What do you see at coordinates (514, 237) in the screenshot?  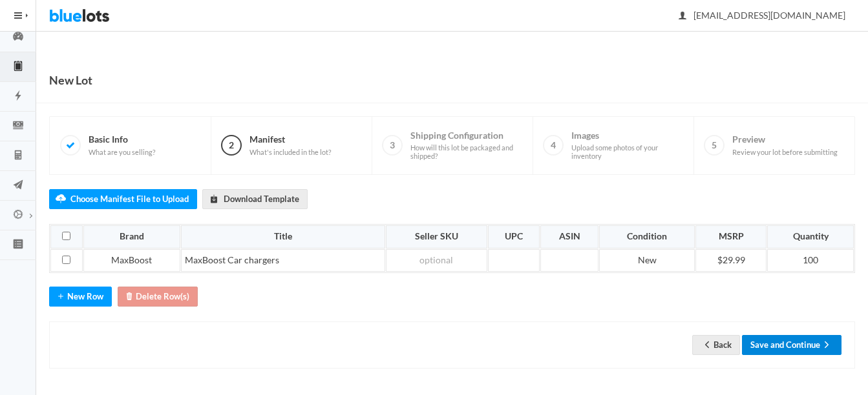 I see `th: UPC` at bounding box center [514, 237].